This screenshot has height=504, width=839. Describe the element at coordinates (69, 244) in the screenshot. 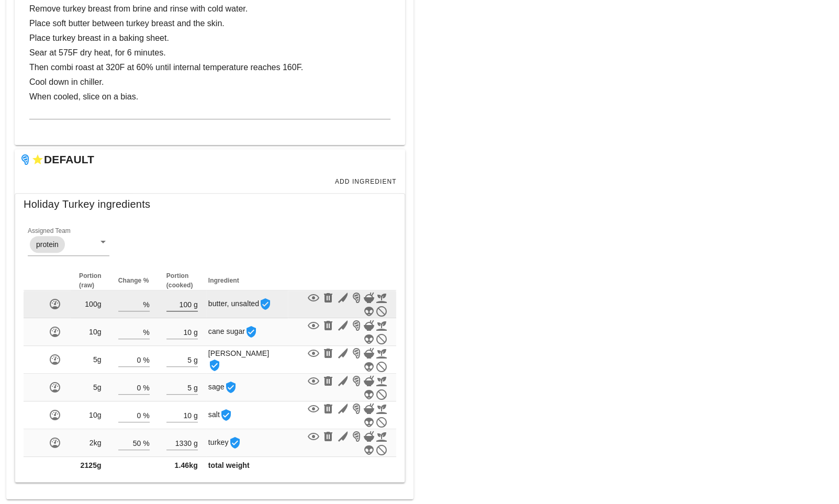

I see `div: Assigned Teamprotein` at that location.